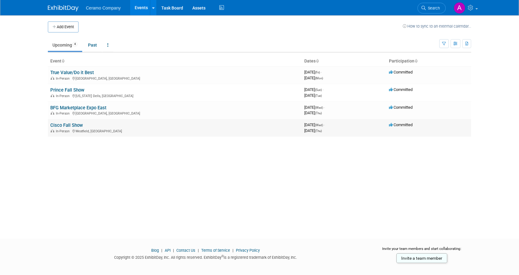 This screenshot has height=275, width=519. What do you see at coordinates (433, 8) in the screenshot?
I see `span: Search` at bounding box center [433, 8].